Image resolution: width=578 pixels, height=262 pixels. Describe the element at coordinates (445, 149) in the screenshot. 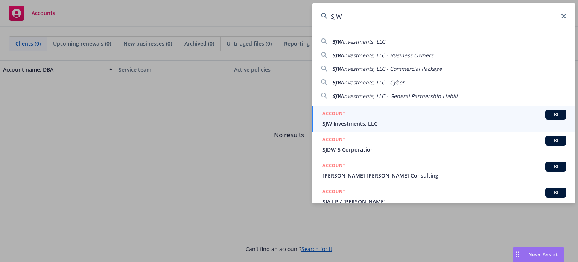

I see `span: SJDW-5 Corporation` at that location.